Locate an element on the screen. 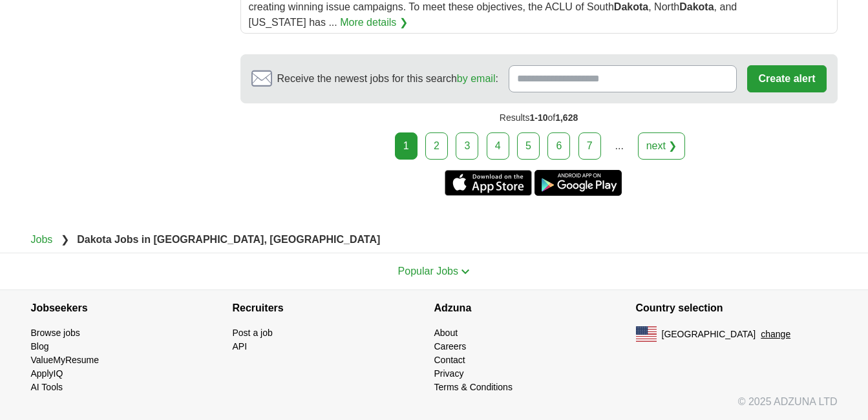  span: Popular Jobs is located at coordinates (428, 271).